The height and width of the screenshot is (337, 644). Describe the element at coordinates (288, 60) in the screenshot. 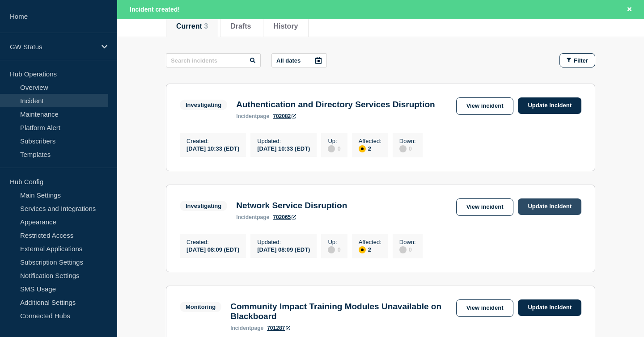

I see `p: All dates` at that location.